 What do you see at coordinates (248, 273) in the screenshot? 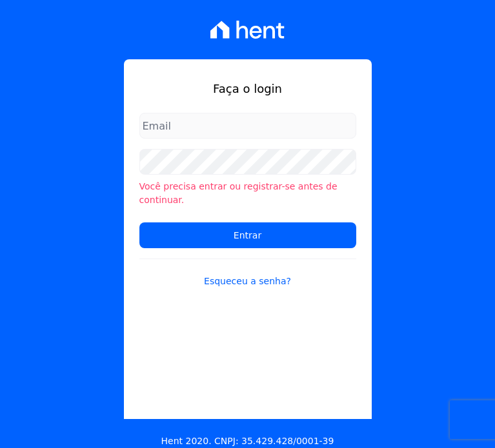
I see `a: Esqueceu a senha?` at bounding box center [248, 273].